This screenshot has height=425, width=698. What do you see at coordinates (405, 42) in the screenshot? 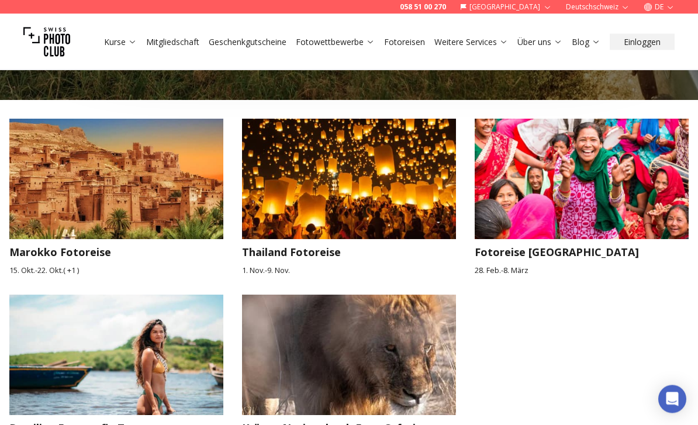
I see `button: Fotoreisen` at bounding box center [405, 42].